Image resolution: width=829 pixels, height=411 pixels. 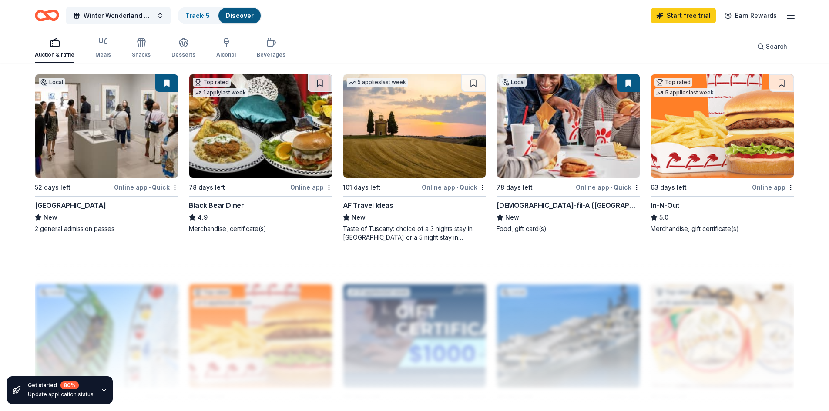 I want to click on img: Image for AF Travel Ideas, so click(x=415, y=126).